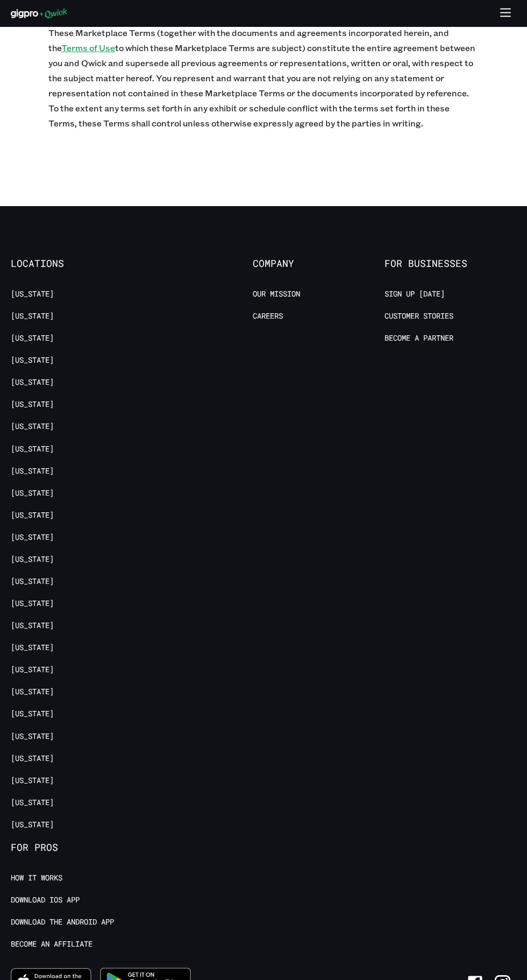 This screenshot has height=980, width=527. Describe the element at coordinates (88, 47) in the screenshot. I see `a: Terms of Use` at that location.